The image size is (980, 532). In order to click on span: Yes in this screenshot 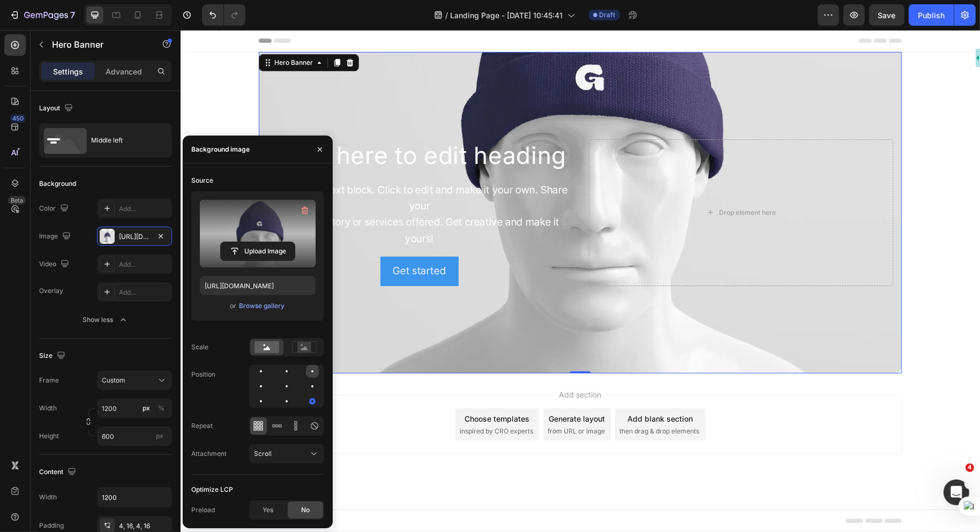, I will do `click(268, 510)`.